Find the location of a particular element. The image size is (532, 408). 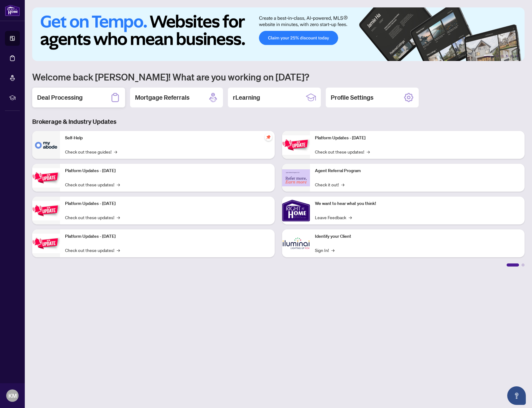

img: Platform Updates - July 8, 2025 is located at coordinates (46, 243).